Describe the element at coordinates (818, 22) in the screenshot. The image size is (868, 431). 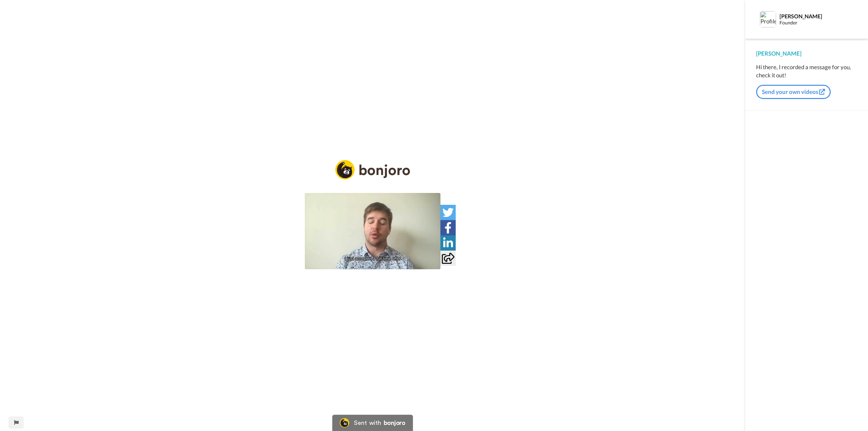
I see `div: Founder` at that location.